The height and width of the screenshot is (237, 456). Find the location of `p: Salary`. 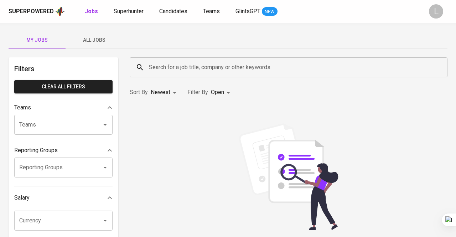

p: Salary is located at coordinates (22, 198).